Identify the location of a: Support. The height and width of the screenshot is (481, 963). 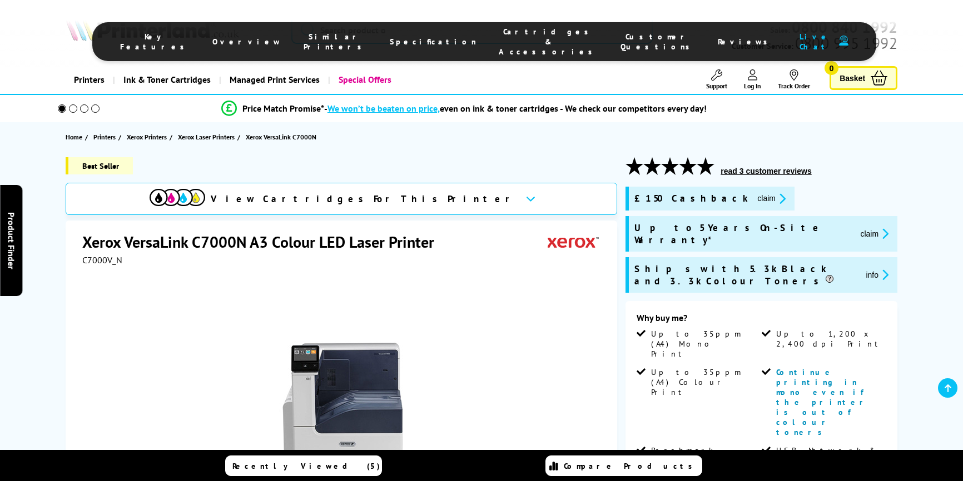
(717, 79).